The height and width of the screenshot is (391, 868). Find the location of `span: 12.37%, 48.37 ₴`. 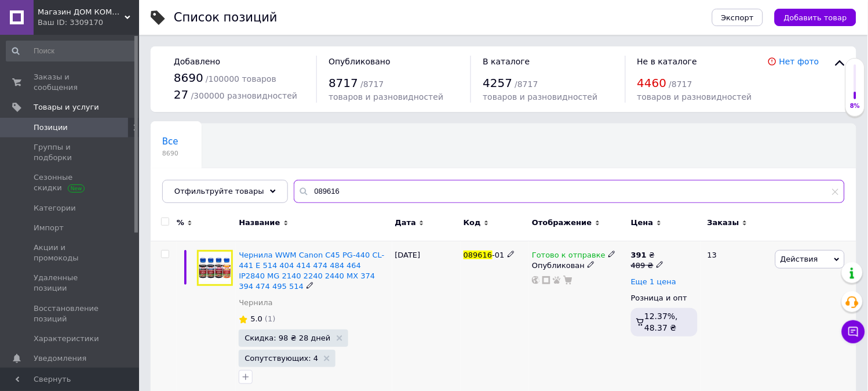

span: 12.37%, 48.37 ₴ is located at coordinates (661, 322).